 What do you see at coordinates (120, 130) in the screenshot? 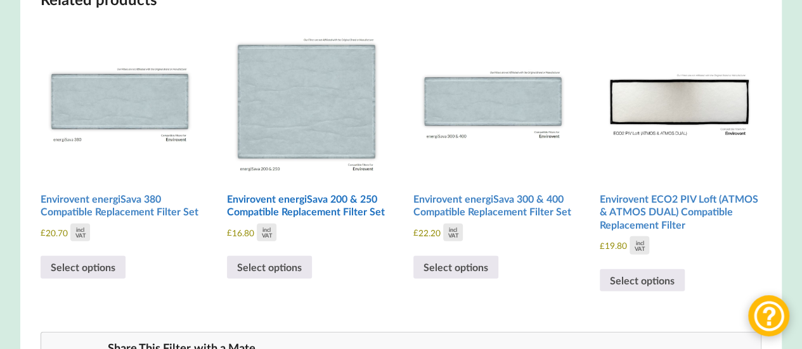
I see `a: Envirovent energiSava 380 Compatible Replacement Filter Set £20.70inclVAT` at bounding box center [120, 130].